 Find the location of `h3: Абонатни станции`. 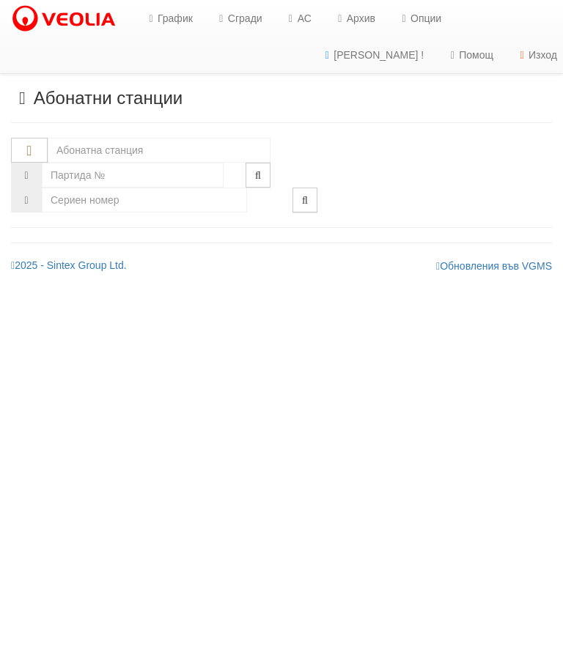

h3: Абонатни станции is located at coordinates (281, 98).